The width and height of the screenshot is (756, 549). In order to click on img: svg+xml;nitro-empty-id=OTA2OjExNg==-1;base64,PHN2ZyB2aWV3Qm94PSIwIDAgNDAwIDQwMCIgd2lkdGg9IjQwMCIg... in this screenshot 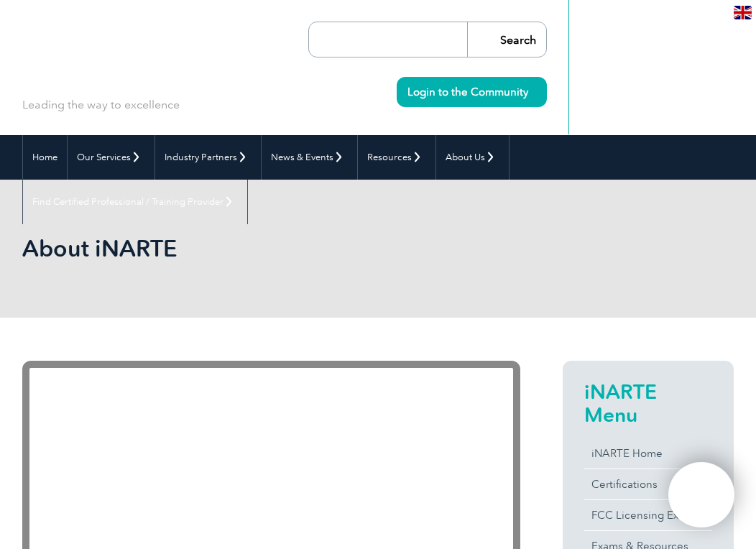, I will do `click(701, 495)`.